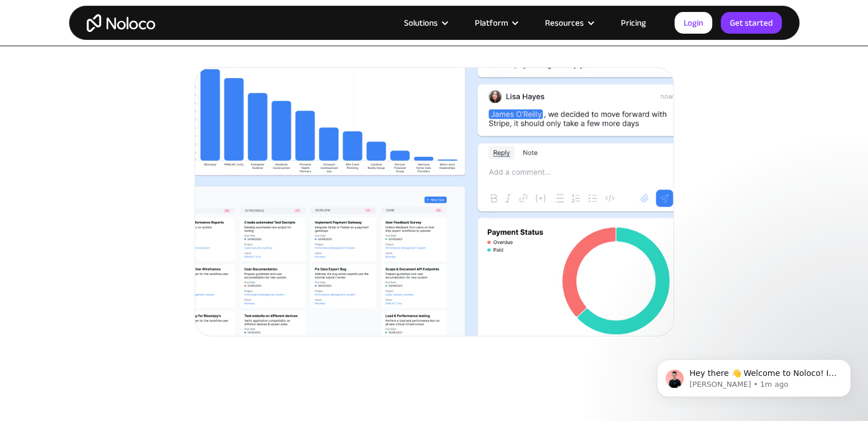 This screenshot has width=868, height=421. What do you see at coordinates (693, 22) in the screenshot?
I see `a: Login` at bounding box center [693, 22].